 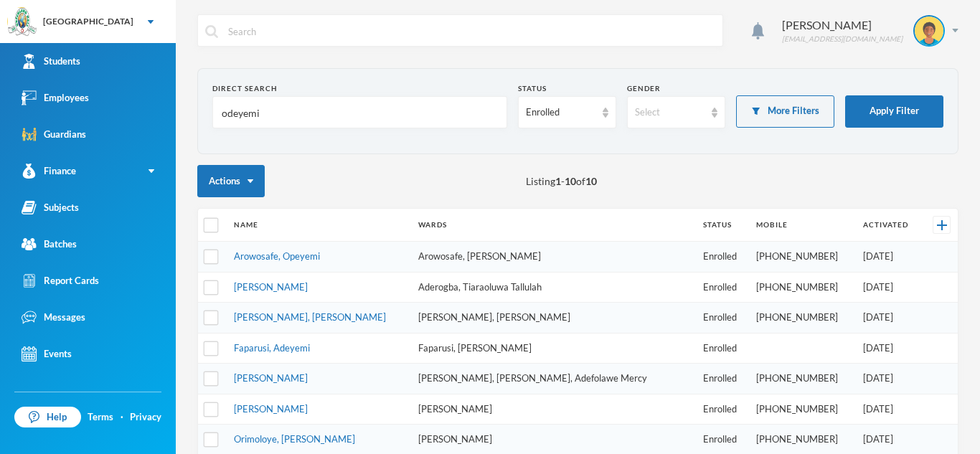 I want to click on input: Search, so click(x=470, y=31).